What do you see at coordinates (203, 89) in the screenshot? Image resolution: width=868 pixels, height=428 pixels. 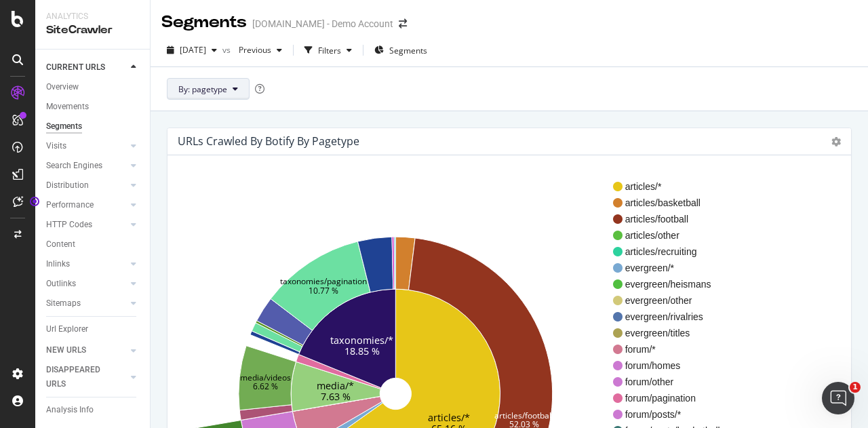 I see `span: By: pagetype` at bounding box center [203, 89].